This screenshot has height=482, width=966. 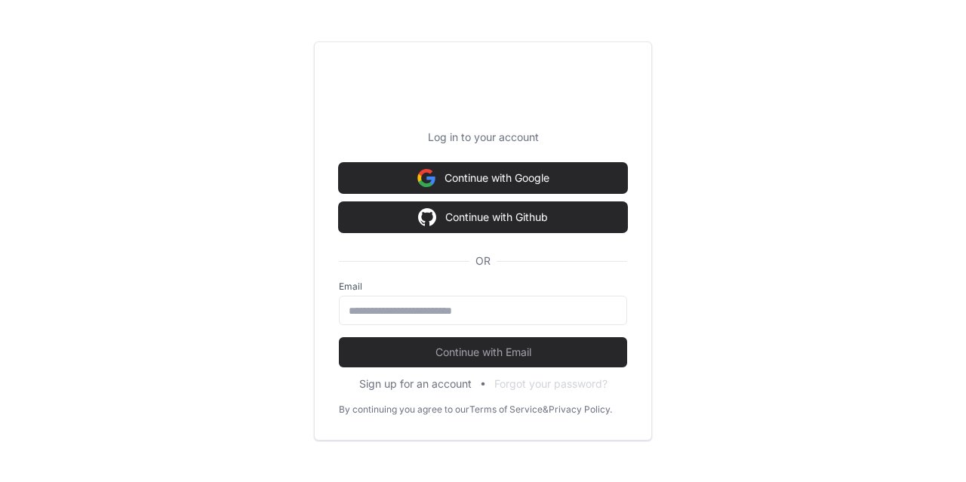 What do you see at coordinates (551, 384) in the screenshot?
I see `button: Forgot your password?` at bounding box center [551, 384].